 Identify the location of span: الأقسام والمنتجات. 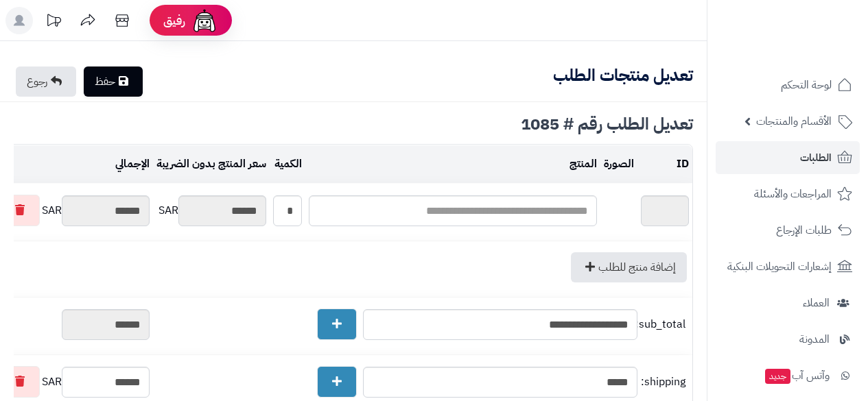
(794, 122).